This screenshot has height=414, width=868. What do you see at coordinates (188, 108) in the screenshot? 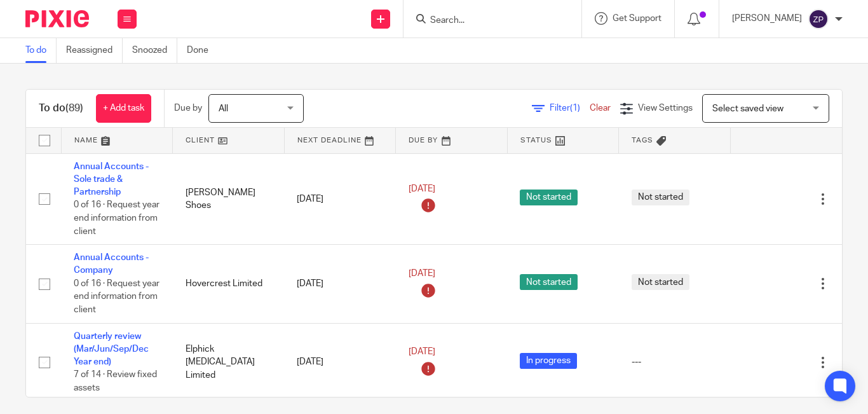
I see `p: Due by` at bounding box center [188, 108].